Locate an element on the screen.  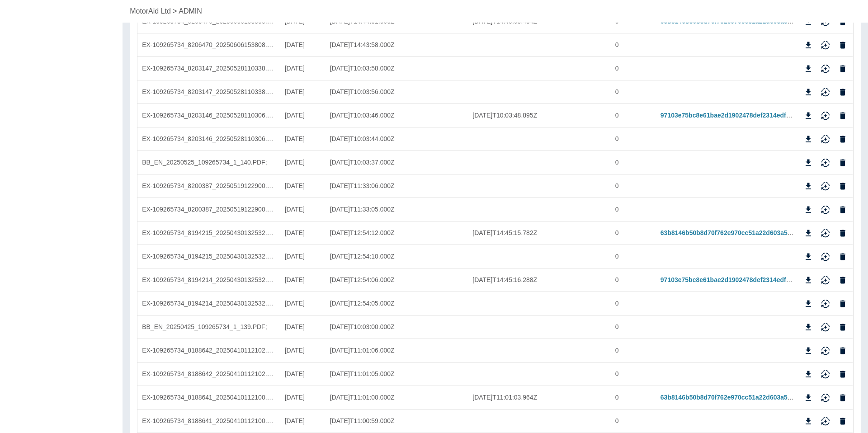
div: EX-109265734_8188641_20250410112100.csv is located at coordinates (209, 397).